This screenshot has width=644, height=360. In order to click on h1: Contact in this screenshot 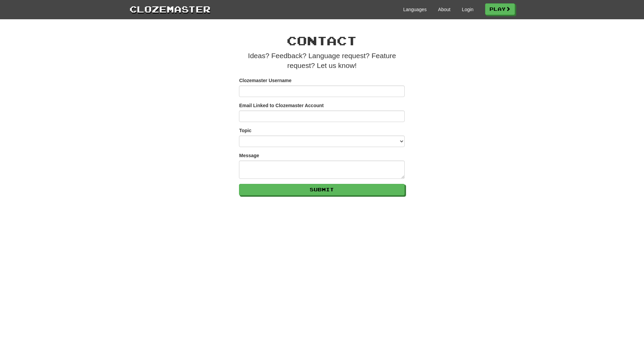, I will do `click(322, 40)`.